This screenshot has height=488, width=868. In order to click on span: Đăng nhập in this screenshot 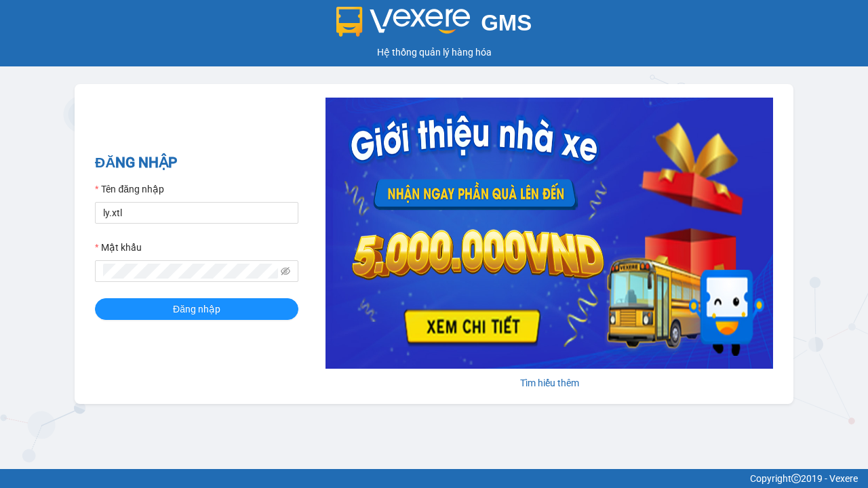, I will do `click(197, 309)`.